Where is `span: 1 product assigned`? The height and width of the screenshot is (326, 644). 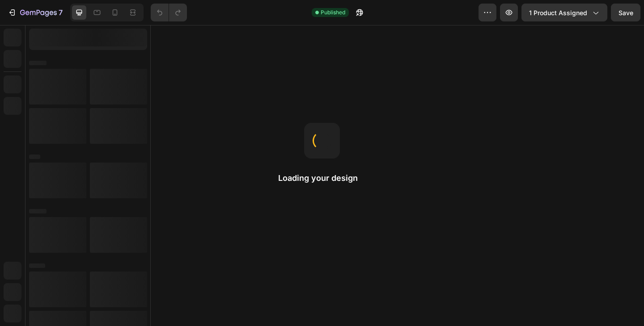 span: 1 product assigned is located at coordinates (558, 13).